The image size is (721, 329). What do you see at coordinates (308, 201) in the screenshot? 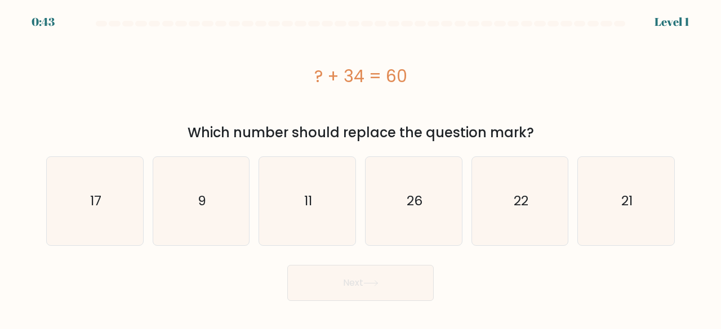
I see `text: 11` at bounding box center [308, 201].